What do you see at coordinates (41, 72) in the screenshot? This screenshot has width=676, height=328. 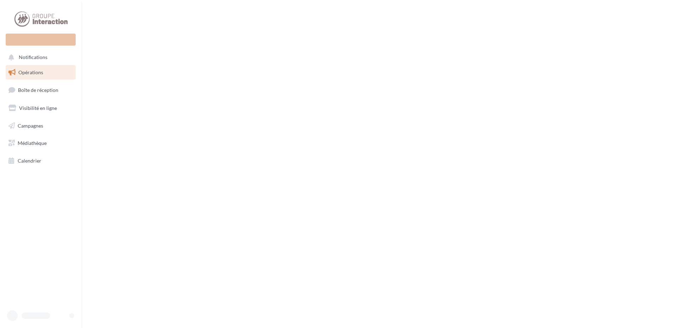 I see `a: Opérations` at bounding box center [41, 72].